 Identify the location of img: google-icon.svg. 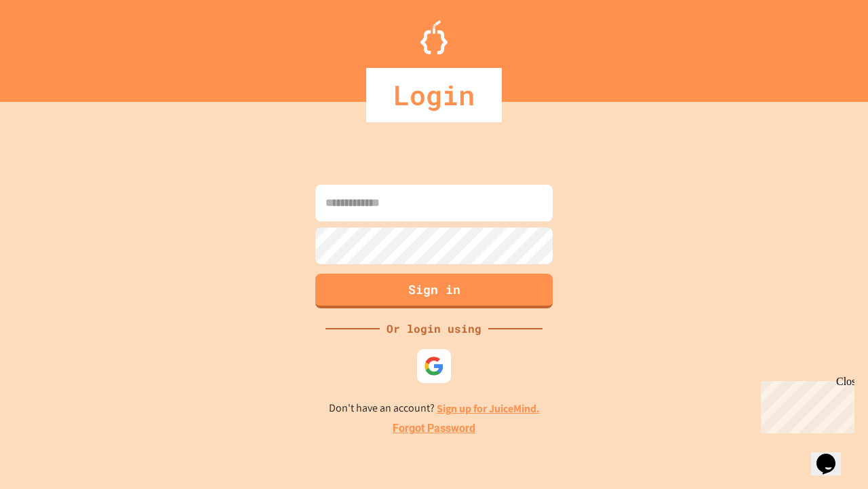
(434, 366).